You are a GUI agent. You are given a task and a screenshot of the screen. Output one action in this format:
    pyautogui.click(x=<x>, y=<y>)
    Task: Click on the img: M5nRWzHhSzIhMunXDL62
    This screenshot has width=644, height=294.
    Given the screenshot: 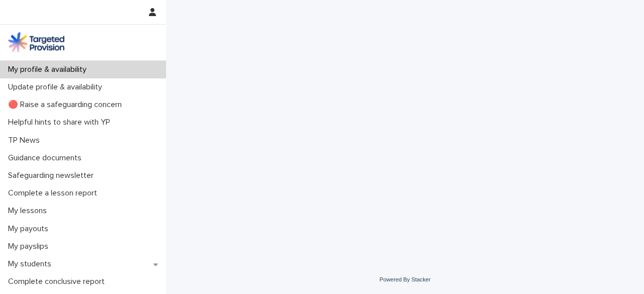 What is the action you would take?
    pyautogui.click(x=36, y=42)
    